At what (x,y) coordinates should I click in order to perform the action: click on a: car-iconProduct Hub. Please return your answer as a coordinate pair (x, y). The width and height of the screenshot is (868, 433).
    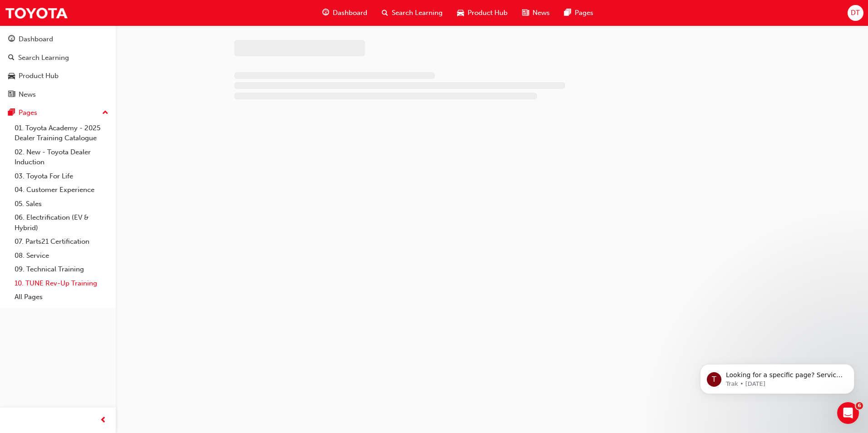
    Looking at the image, I should click on (482, 13).